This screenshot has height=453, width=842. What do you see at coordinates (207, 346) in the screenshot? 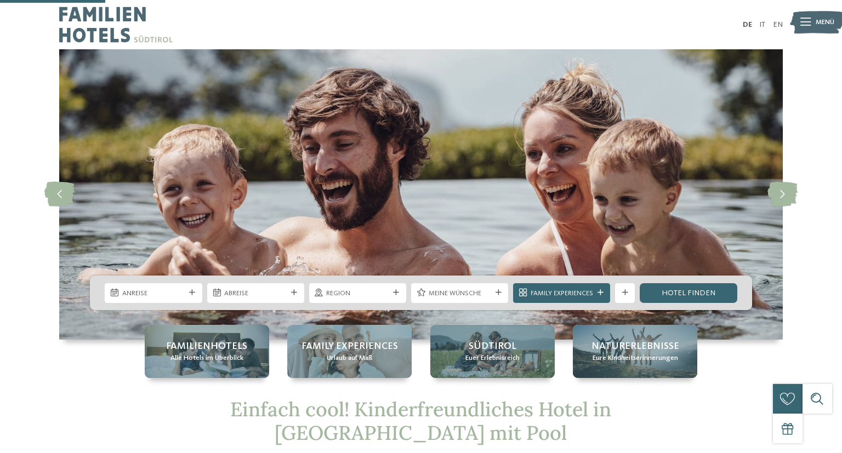
I see `span: Familienhotels` at bounding box center [207, 346].